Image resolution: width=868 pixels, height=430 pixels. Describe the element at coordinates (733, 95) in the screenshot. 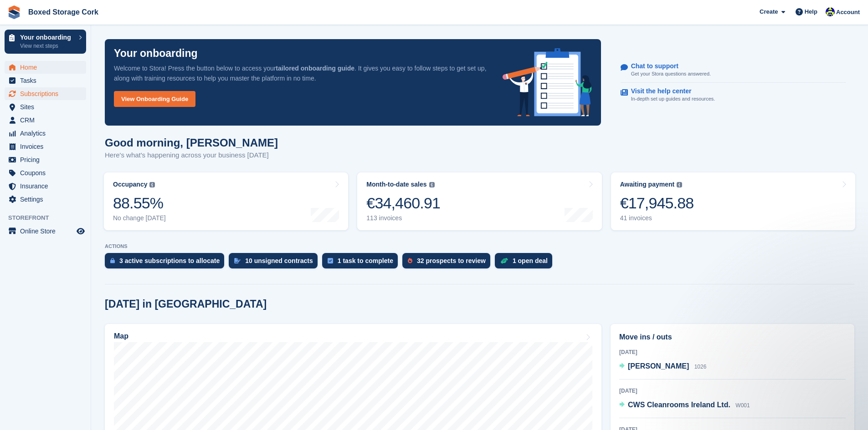

I see `a: Visit the help center In-depth set up guides and resources.` at that location.